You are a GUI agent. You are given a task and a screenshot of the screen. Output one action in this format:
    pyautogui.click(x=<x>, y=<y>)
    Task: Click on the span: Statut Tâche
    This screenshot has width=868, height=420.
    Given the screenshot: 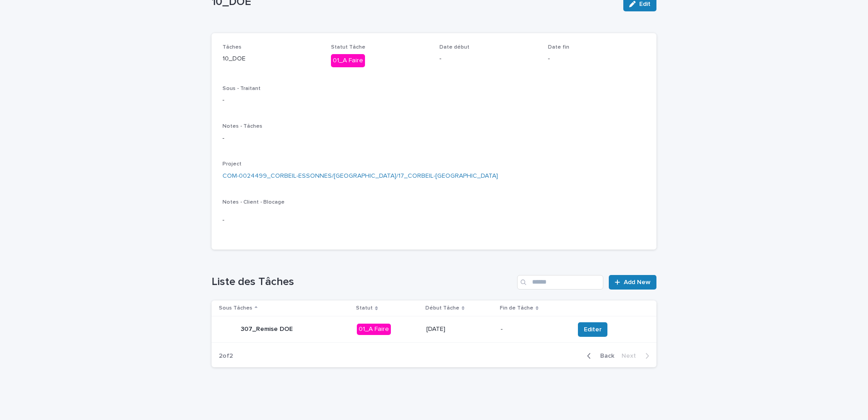 What is the action you would take?
    pyautogui.click(x=349, y=48)
    